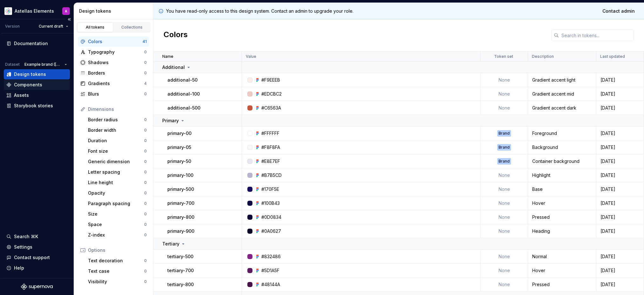 The image size is (644, 295). What do you see at coordinates (271, 176) in the screenshot?
I see `div: #B7B5CD` at bounding box center [271, 176].